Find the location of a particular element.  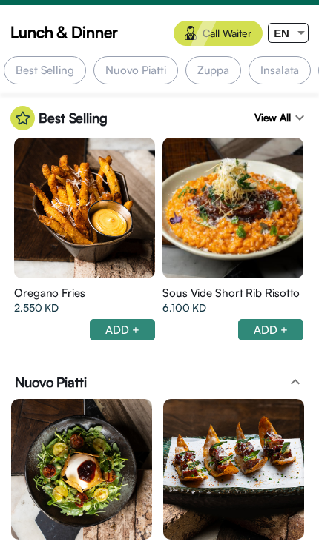

mat-icon: expand_less is located at coordinates (295, 382).